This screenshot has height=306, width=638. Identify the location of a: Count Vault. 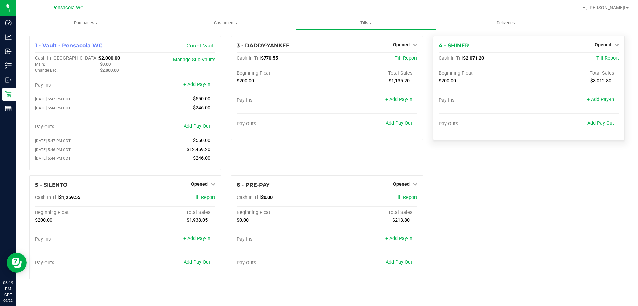
(201, 46).